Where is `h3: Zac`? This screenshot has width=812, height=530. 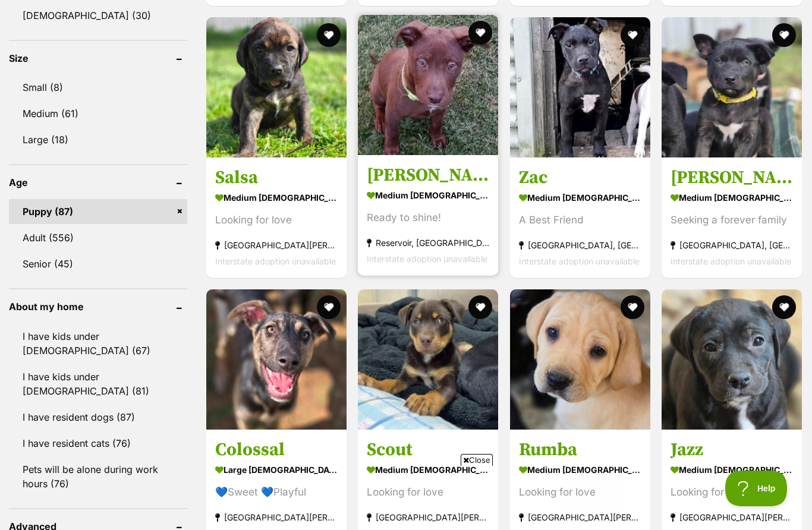 h3: Zac is located at coordinates (581, 178).